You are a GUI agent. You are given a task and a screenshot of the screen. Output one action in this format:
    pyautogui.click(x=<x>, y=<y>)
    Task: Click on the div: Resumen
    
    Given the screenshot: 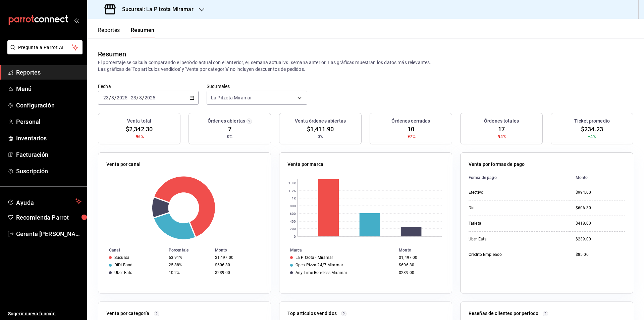 What is the action you would take?
    pyautogui.click(x=112, y=54)
    